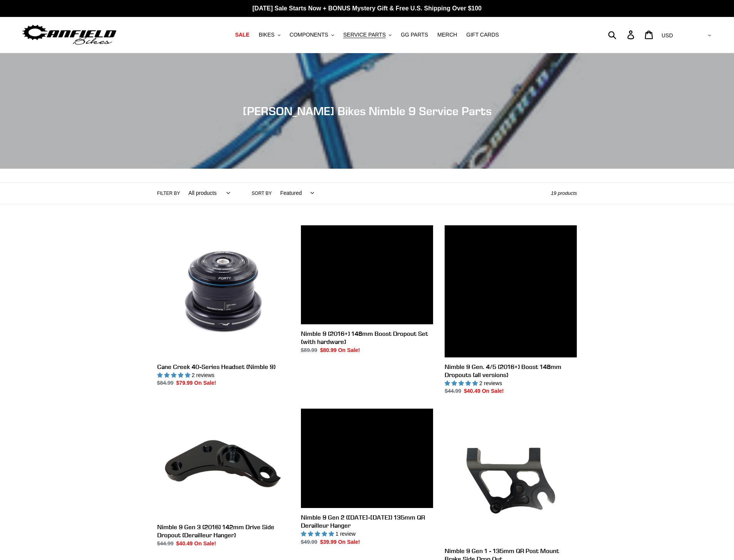 The width and height of the screenshot is (734, 560). I want to click on span: SERVICE PARTS, so click(365, 35).